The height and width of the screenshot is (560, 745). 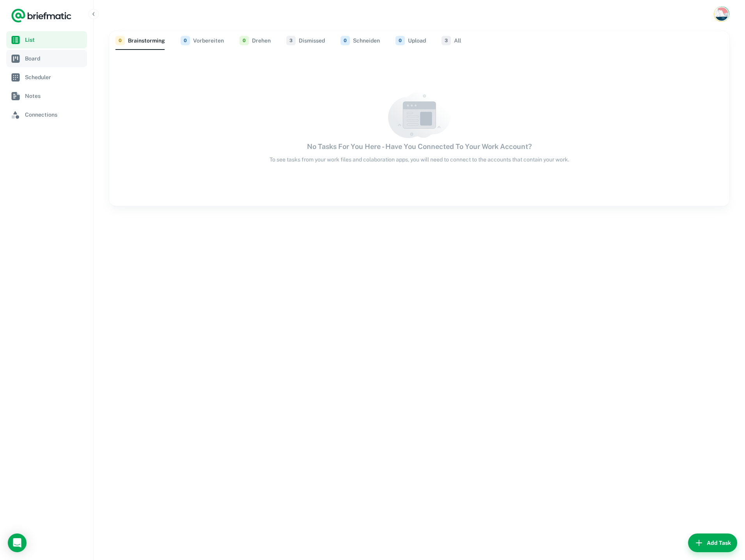 What do you see at coordinates (360, 41) in the screenshot?
I see `button: Schneiden` at bounding box center [360, 41].